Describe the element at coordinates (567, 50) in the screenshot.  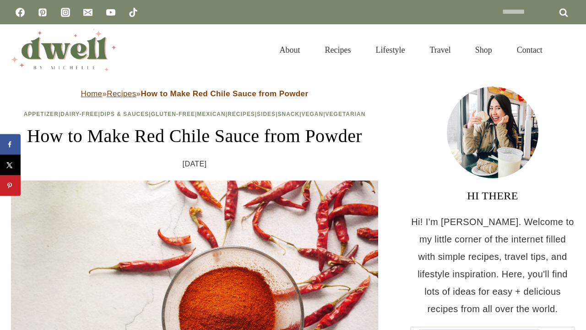
I see `button: View Search Form` at that location.